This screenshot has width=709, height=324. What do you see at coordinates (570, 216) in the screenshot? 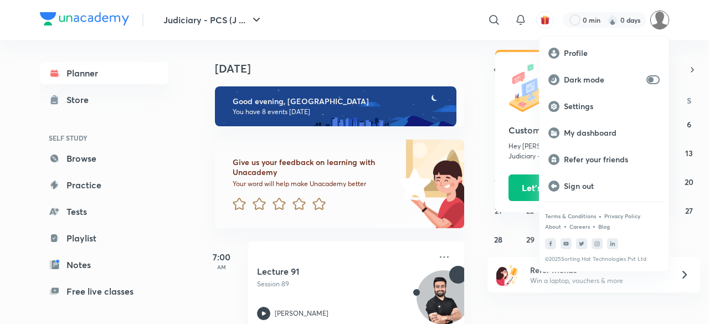
I see `p: Terms & Conditions` at bounding box center [570, 216].